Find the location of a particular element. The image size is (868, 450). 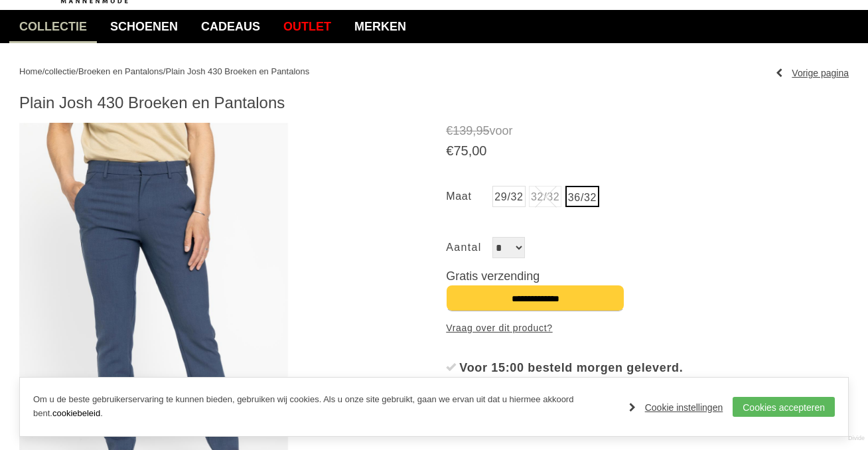

span: Broeken en Pantalons is located at coordinates (121, 71).